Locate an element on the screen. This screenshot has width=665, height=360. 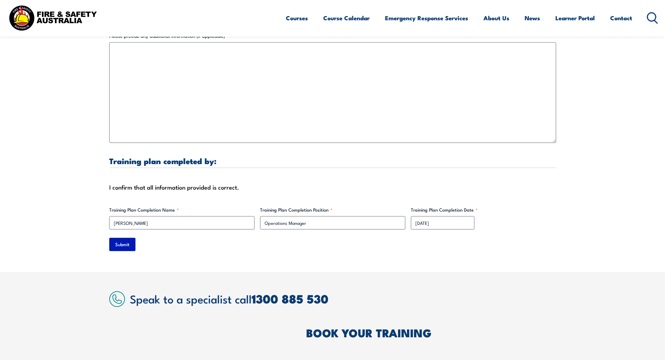
h2: Speak to a specialist call is located at coordinates (343, 298).